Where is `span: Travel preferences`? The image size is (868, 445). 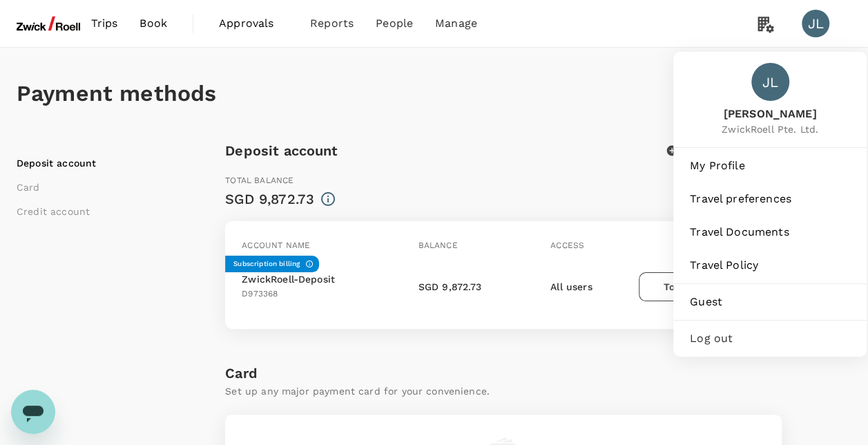 span: Travel preferences is located at coordinates (770, 199).